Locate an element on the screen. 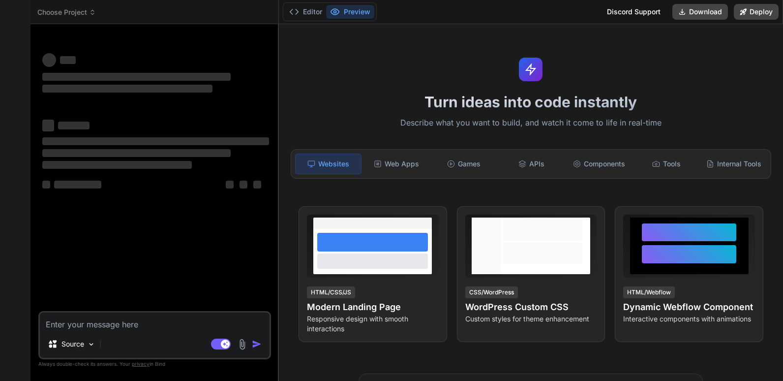 The height and width of the screenshot is (381, 783). button: Download is located at coordinates (700, 12).